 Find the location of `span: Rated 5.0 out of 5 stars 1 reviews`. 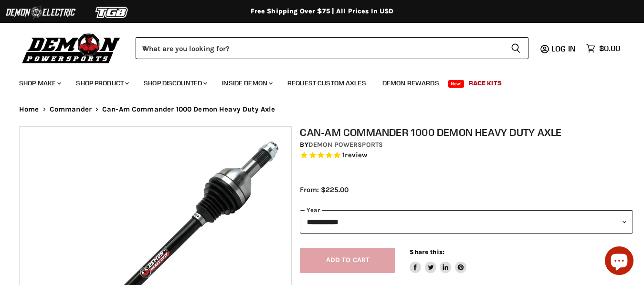

span: Rated 5.0 out of 5 stars 1 reviews is located at coordinates (467, 156).